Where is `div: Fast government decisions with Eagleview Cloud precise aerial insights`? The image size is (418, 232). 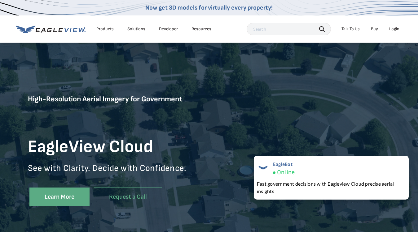 div: Fast government decisions with Eagleview Cloud precise aerial insights is located at coordinates (331, 188).